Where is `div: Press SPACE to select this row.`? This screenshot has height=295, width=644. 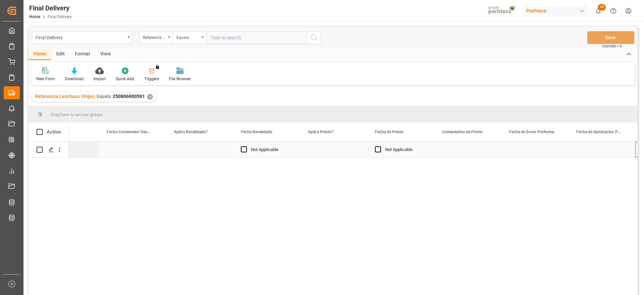 div: Press SPACE to select this row. is located at coordinates (49, 150).